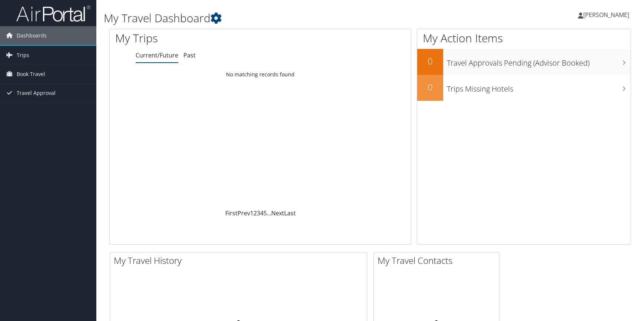 The height and width of the screenshot is (321, 644). I want to click on a: Current/Future, so click(157, 56).